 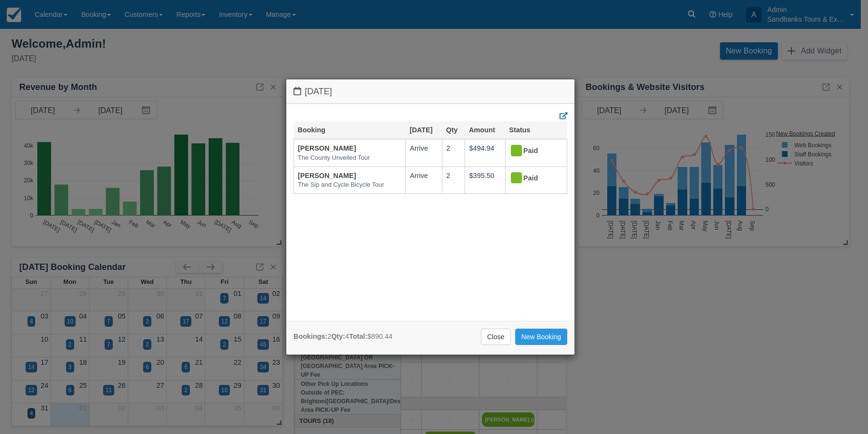 What do you see at coordinates (349, 157) in the screenshot?
I see `em: The County Unveiled Tour` at bounding box center [349, 157].